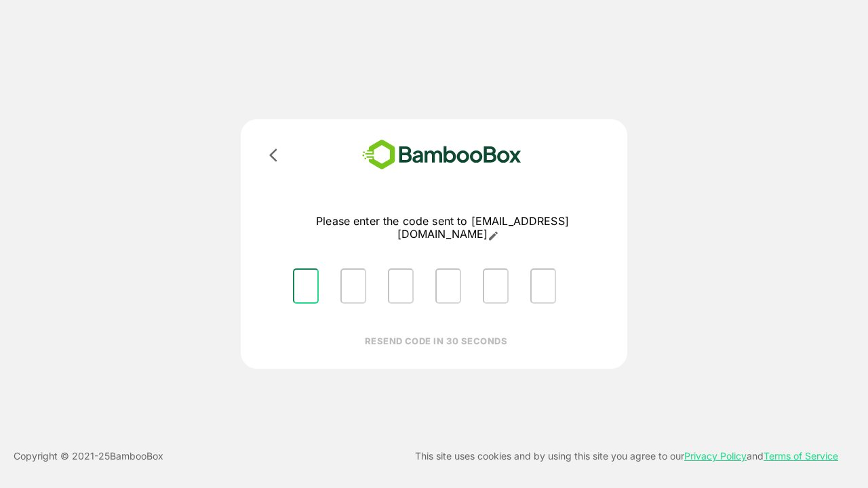 The image size is (868, 488). Describe the element at coordinates (495, 286) in the screenshot. I see `input: Please enter OTP character 5` at that location.